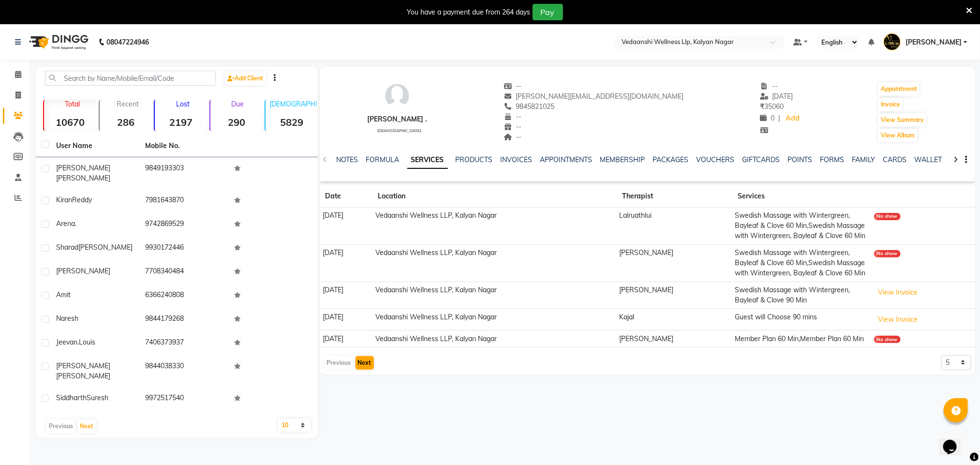  Describe the element at coordinates (72, 104) in the screenshot. I see `p: Total` at that location.